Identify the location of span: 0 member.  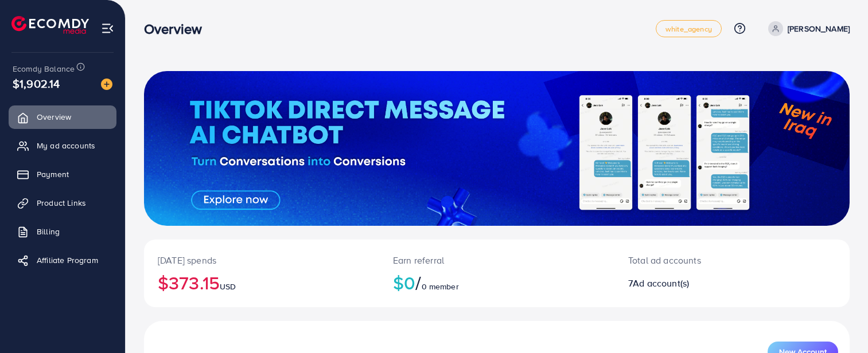
(440, 287).